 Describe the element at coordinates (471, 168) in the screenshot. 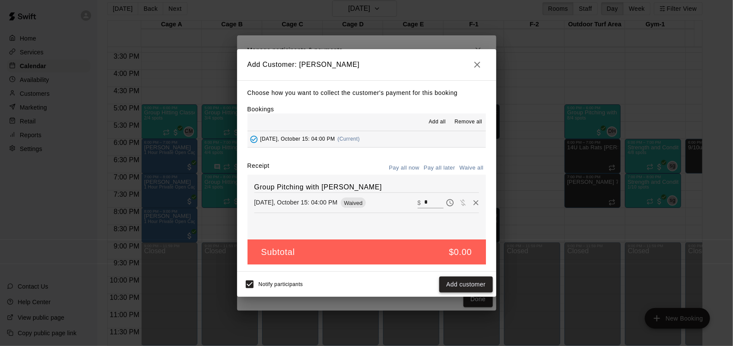

I see `button: Waive all` at that location.